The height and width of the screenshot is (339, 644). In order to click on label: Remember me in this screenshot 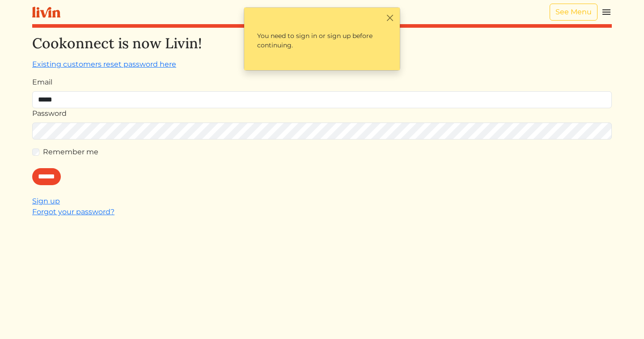, I will do `click(70, 152)`.